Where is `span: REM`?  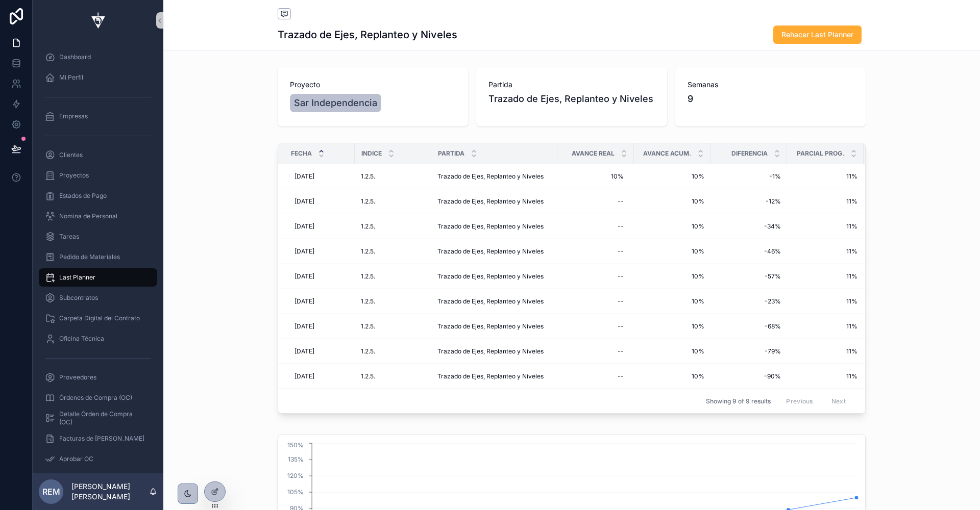
span: REM is located at coordinates (51, 491).